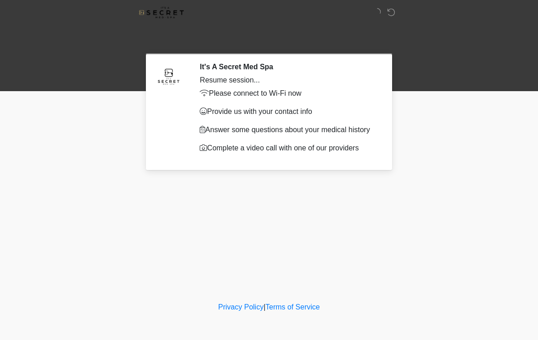 The width and height of the screenshot is (538, 340). I want to click on img: Agent Avatar, so click(169, 76).